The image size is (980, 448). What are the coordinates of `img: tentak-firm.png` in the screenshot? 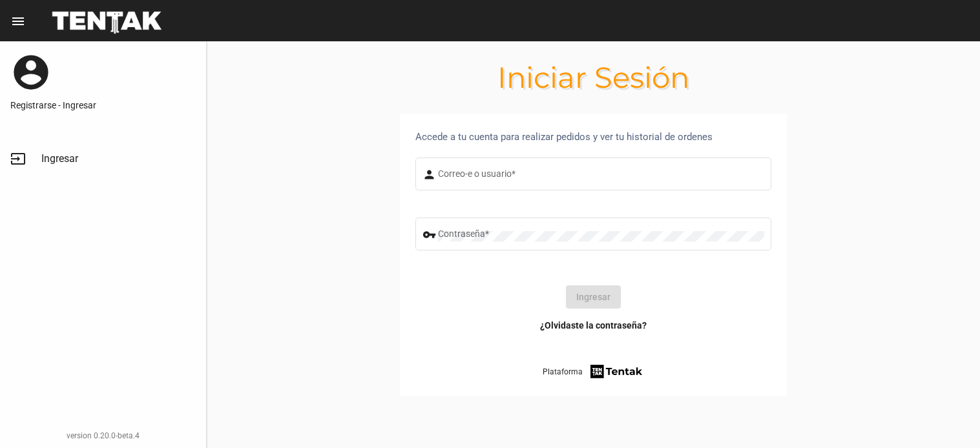 It's located at (616, 372).